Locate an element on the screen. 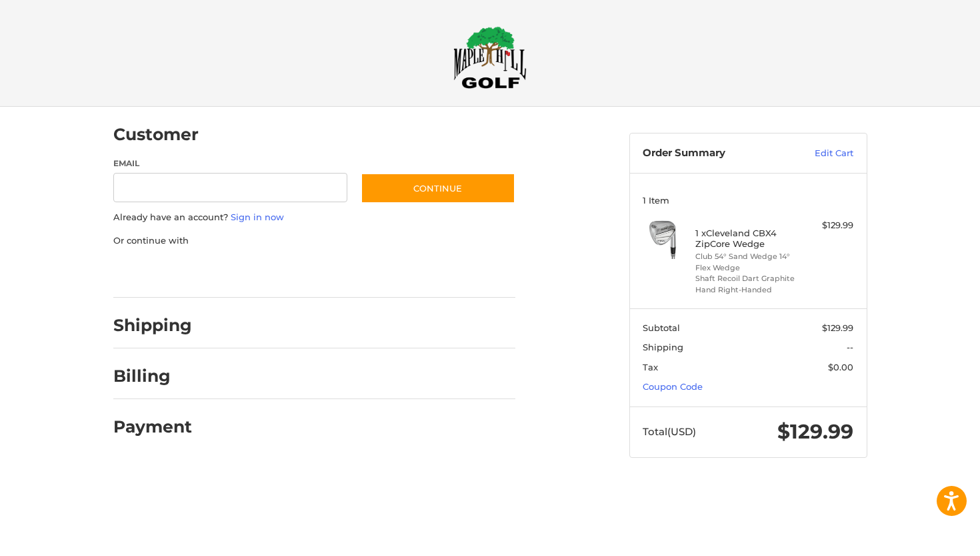  li: Shaft Recoil Dart Graphite is located at coordinates (746, 278).